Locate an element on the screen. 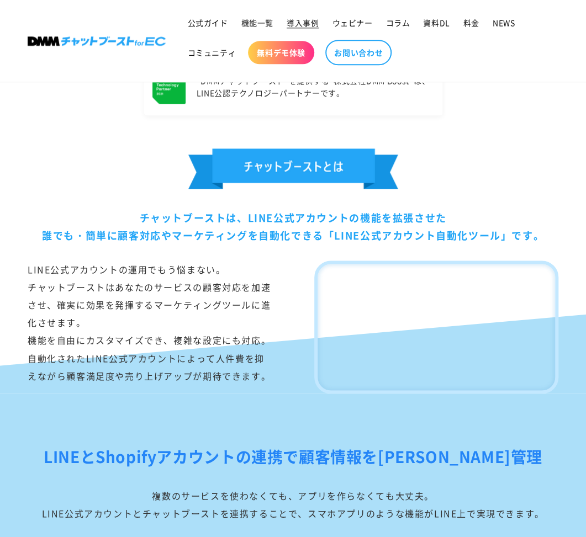 The width and height of the screenshot is (586, 537). a: 料金 is located at coordinates (471, 23).